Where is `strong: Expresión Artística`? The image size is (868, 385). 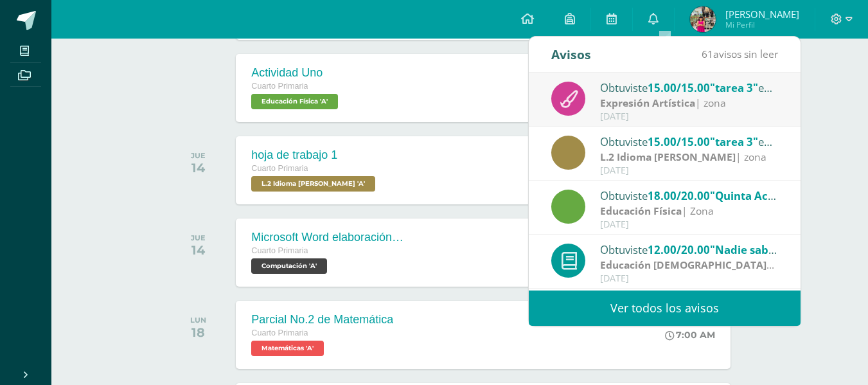 strong: Expresión Artística is located at coordinates (648, 103).